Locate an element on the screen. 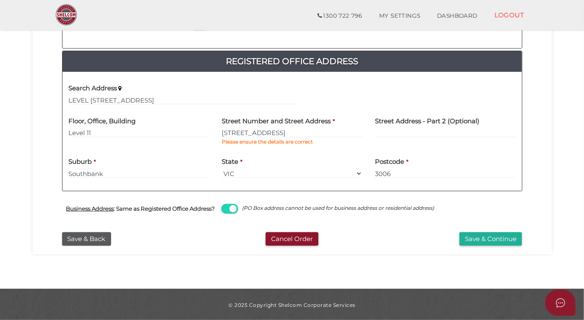 The height and width of the screenshot is (320, 584). h4: Search Address is located at coordinates (93, 88).